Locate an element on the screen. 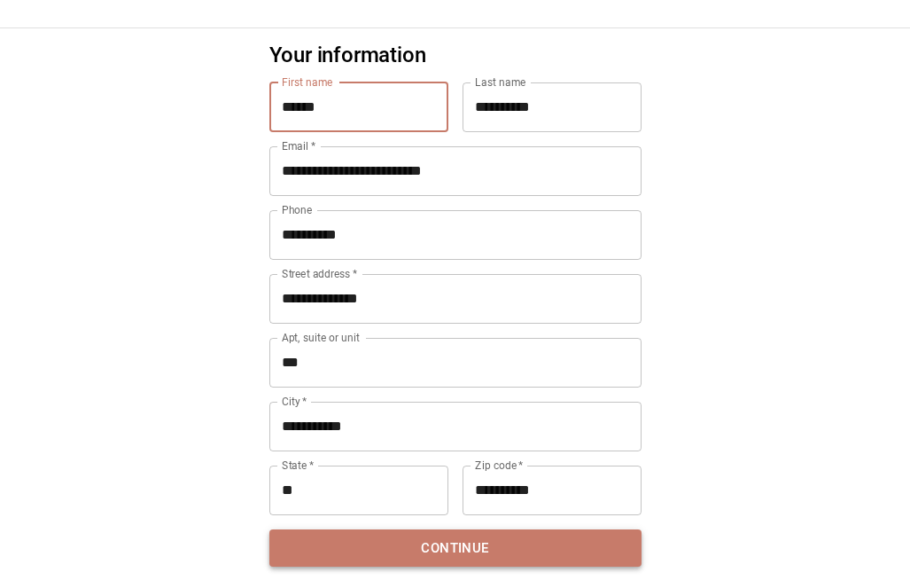 This screenshot has width=910, height=588. h2: Your information is located at coordinates (456, 55).